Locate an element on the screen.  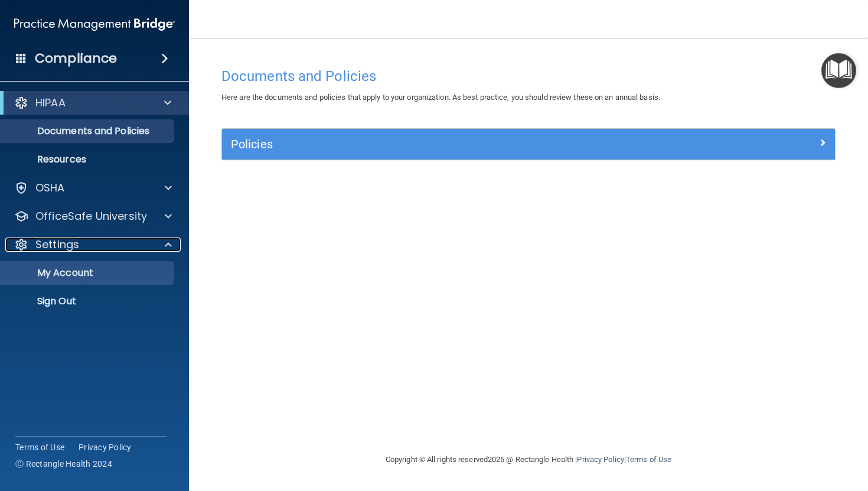
p: OfficeSafe University is located at coordinates (91, 216).